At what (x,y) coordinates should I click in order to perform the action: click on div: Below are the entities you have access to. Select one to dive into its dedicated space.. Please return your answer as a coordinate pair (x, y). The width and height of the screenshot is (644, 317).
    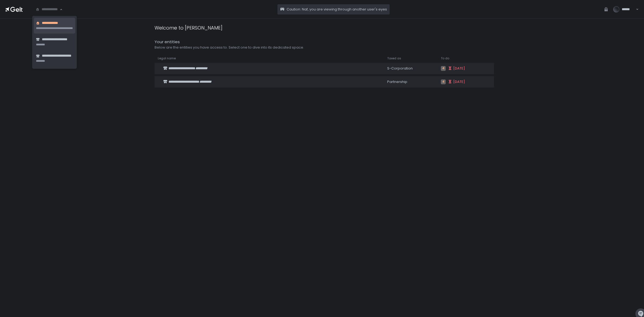
    Looking at the image, I should click on (229, 48).